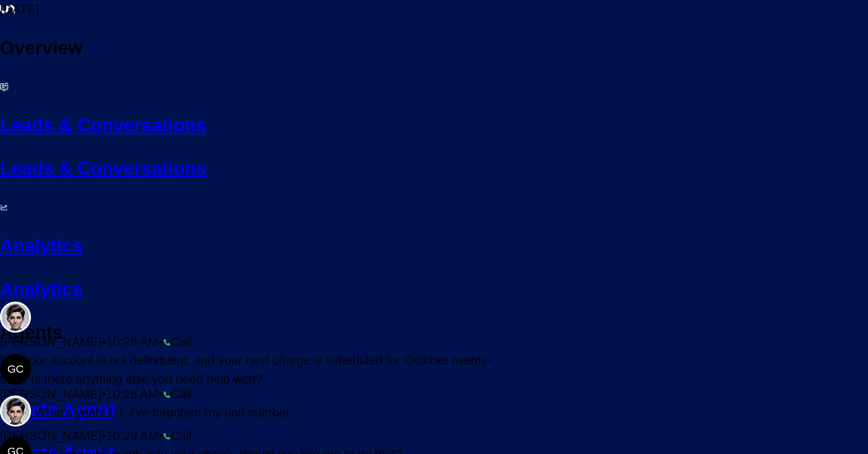 This screenshot has width=868, height=454. I want to click on span: 10:29 AM, so click(132, 435).